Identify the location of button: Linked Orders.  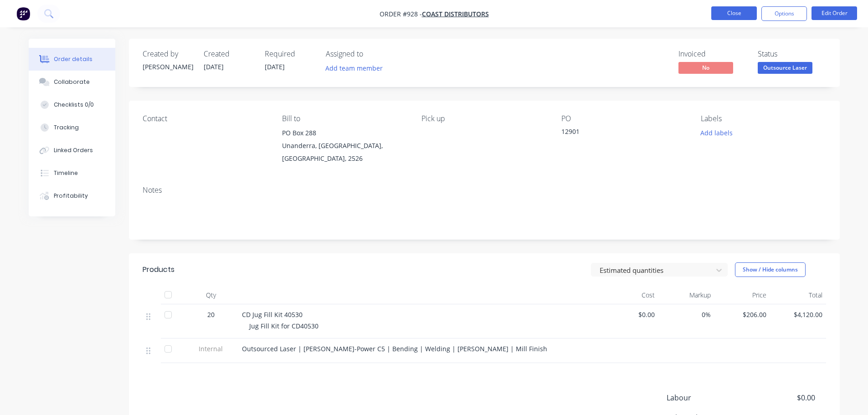
(72, 150).